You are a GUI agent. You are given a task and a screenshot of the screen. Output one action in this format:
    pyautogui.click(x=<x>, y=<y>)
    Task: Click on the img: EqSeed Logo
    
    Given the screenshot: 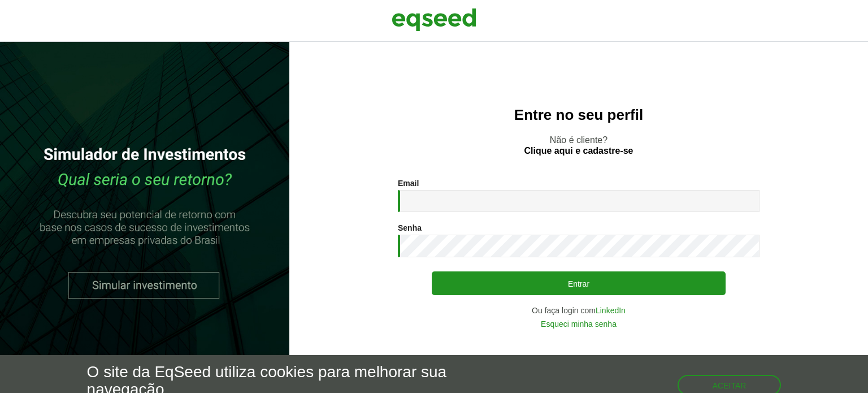 What is the action you would take?
    pyautogui.click(x=434, y=20)
    